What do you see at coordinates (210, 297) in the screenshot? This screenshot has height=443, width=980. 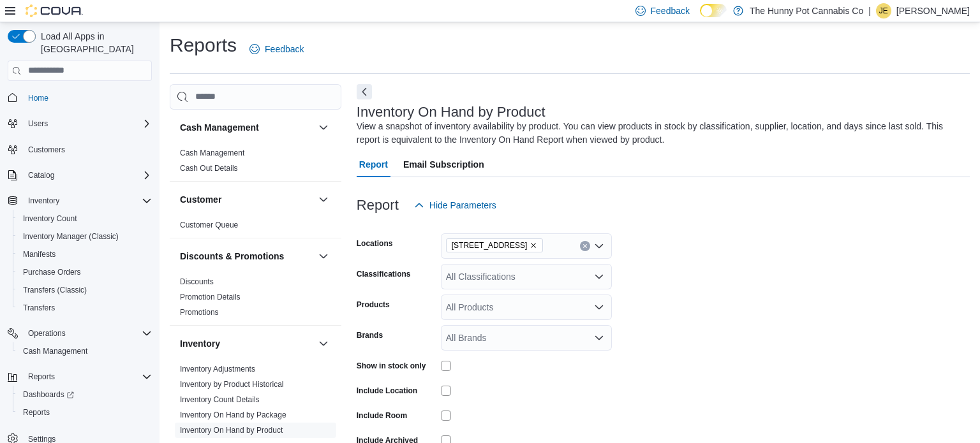 I see `a: Promotion Details` at bounding box center [210, 297].